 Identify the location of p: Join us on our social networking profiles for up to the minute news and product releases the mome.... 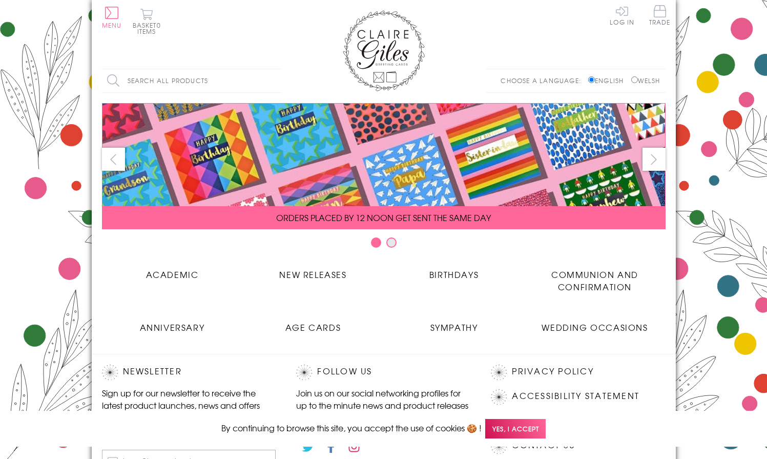
(383, 405).